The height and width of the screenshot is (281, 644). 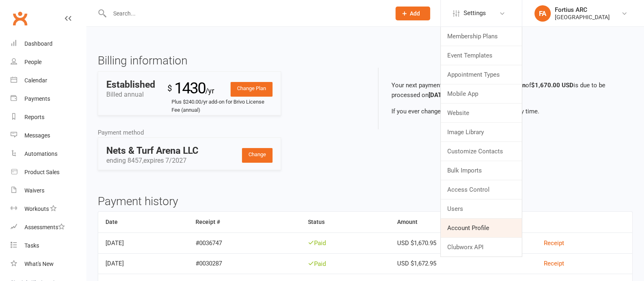 I want to click on a: Access Control, so click(x=481, y=190).